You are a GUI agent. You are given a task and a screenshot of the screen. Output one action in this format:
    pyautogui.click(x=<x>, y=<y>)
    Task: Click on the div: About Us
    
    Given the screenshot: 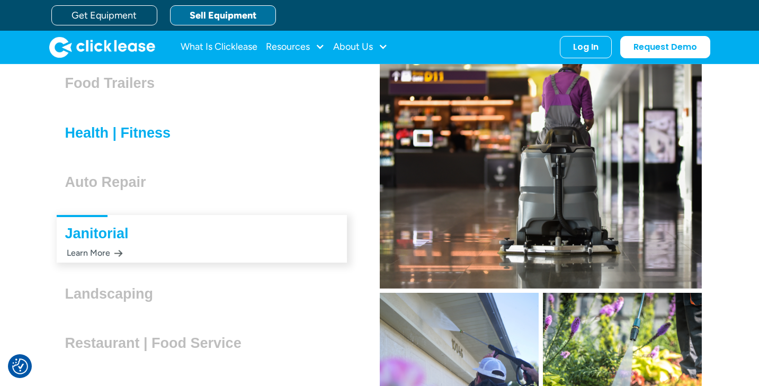 What is the action you would take?
    pyautogui.click(x=360, y=47)
    